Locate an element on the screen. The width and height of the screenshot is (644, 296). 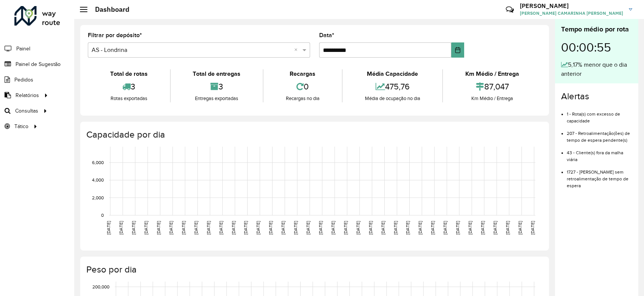
span: Relatórios is located at coordinates (27, 95).